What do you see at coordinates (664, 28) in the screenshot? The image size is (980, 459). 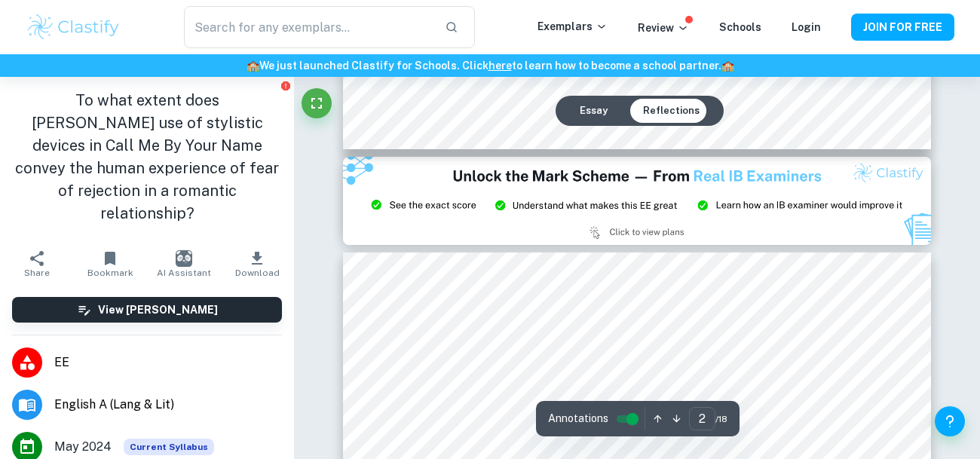 I see `p: Review` at bounding box center [664, 28].